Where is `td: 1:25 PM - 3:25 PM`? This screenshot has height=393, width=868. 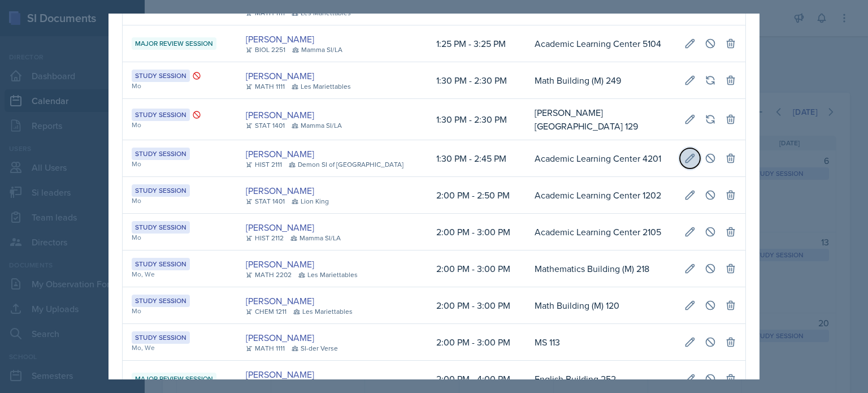 td: 1:25 PM - 3:25 PM is located at coordinates (476, 43).